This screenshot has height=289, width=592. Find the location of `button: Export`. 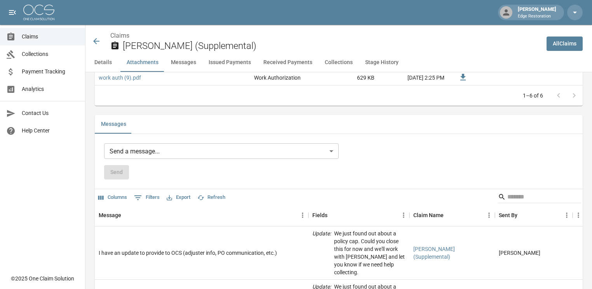

button: Export is located at coordinates (178, 197).